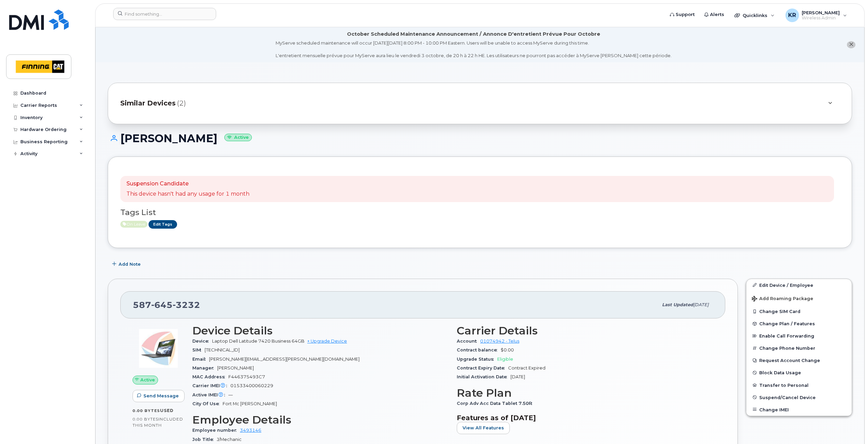  What do you see at coordinates (799, 348) in the screenshot?
I see `button: Change Phone Number` at bounding box center [799, 348].